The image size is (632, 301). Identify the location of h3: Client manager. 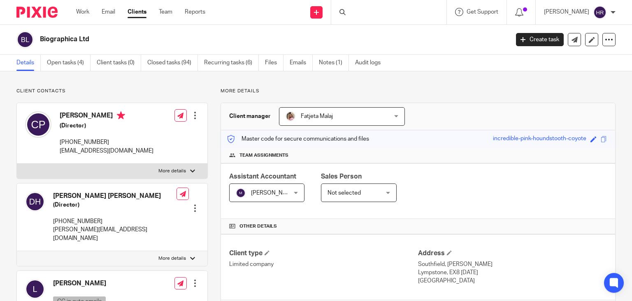
(250, 116).